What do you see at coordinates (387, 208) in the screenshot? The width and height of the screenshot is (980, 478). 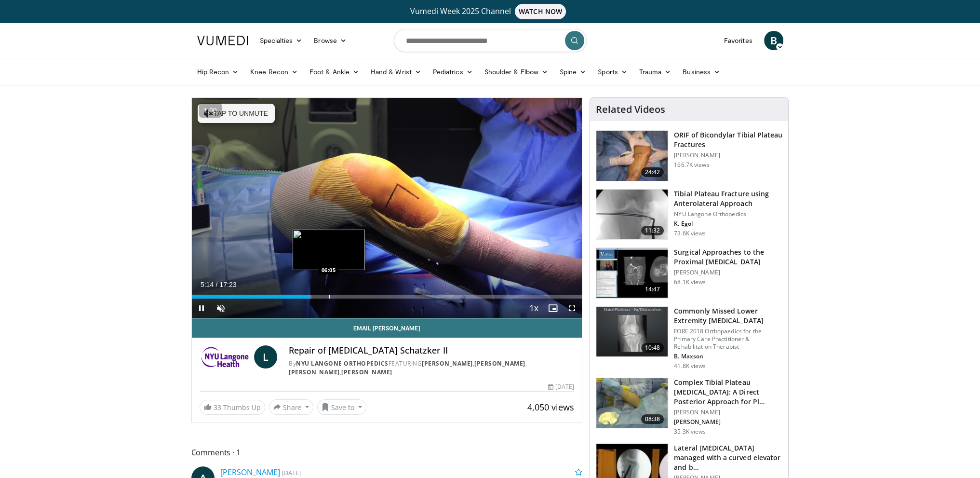 I see `video-js: Video Player` at bounding box center [387, 208].